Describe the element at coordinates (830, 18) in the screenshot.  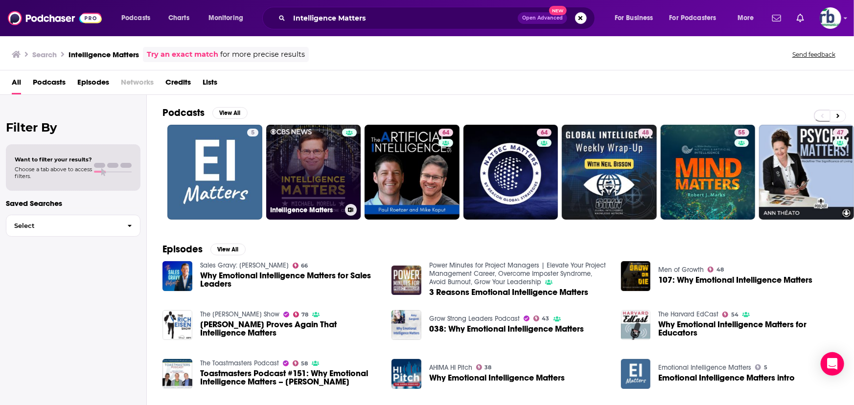
I see `img: User Profile` at that location.